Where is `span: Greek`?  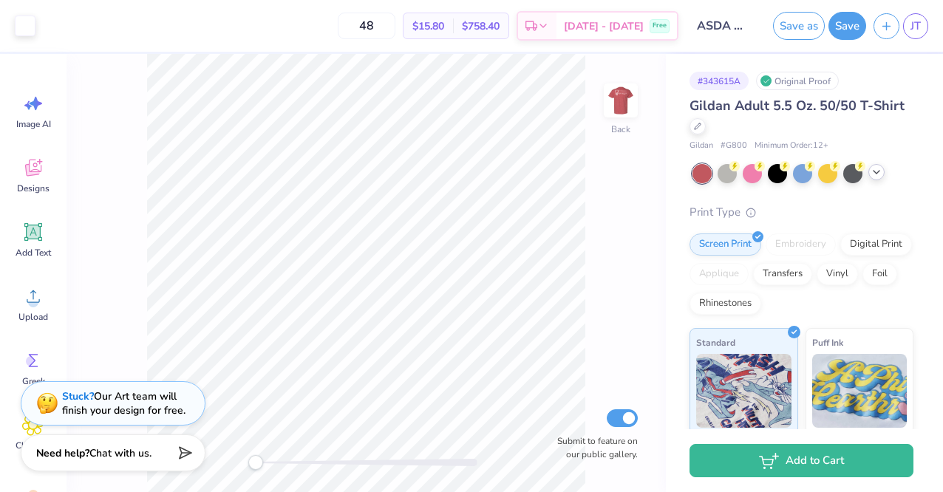 span: Greek is located at coordinates (33, 381).